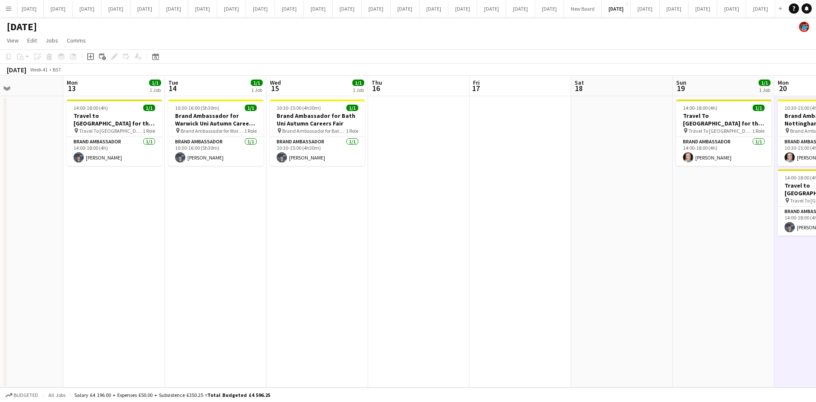  I want to click on span: 20, so click(782, 88).